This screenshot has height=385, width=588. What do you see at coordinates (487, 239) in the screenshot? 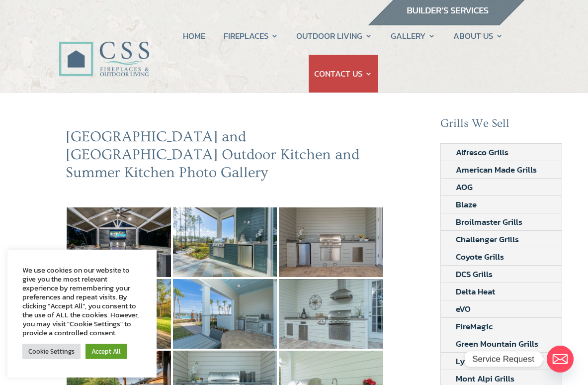
I see `a: Challenger Grills` at bounding box center [487, 239].